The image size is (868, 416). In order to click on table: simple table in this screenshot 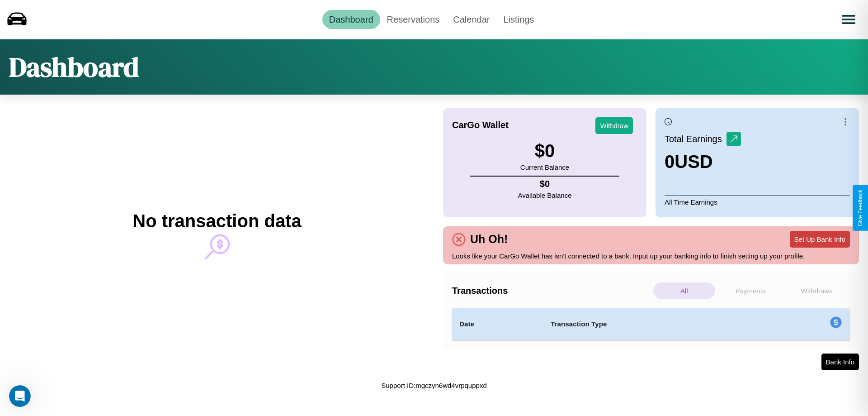, I will do `click(651, 324)`.